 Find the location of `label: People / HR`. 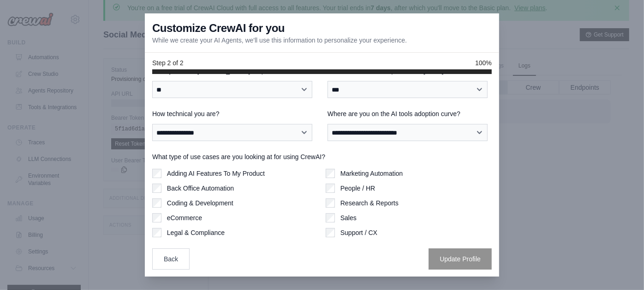

label: People / HR is located at coordinates (357, 188).